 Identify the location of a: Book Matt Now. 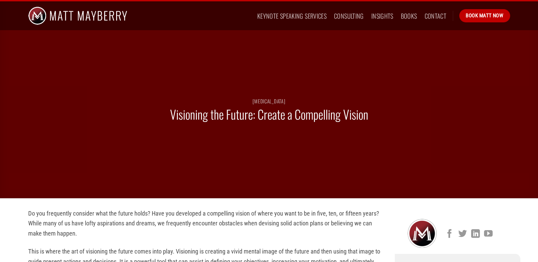
(484, 16).